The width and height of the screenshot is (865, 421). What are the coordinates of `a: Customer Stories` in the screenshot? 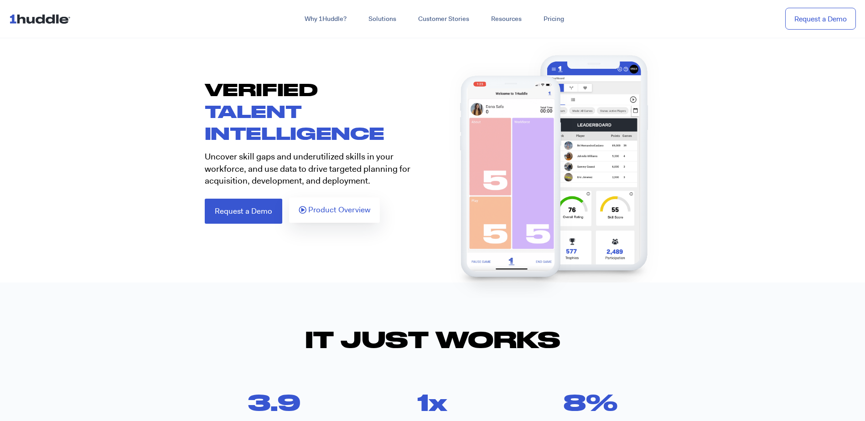 It's located at (444, 19).